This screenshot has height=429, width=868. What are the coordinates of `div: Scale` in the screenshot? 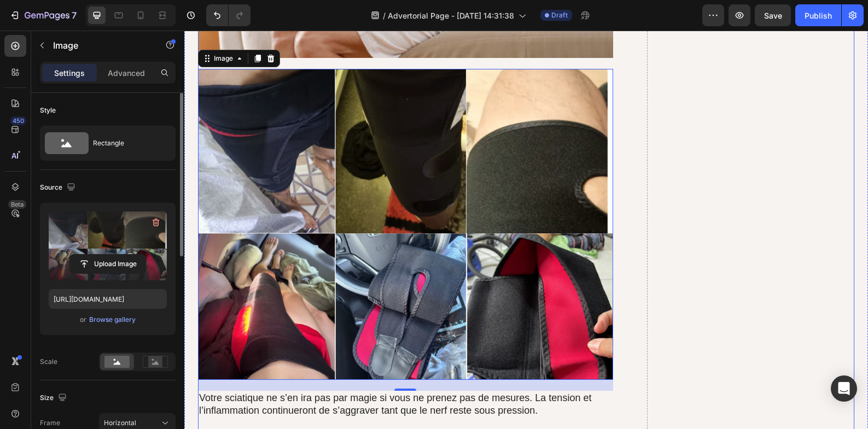 It's located at (48, 362).